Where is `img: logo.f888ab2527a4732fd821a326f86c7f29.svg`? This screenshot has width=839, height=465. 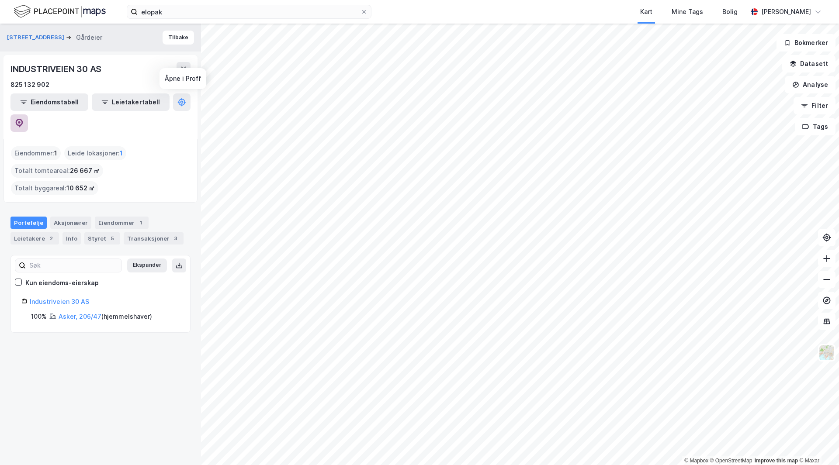 img: logo.f888ab2527a4732fd821a326f86c7f29.svg is located at coordinates (60, 11).